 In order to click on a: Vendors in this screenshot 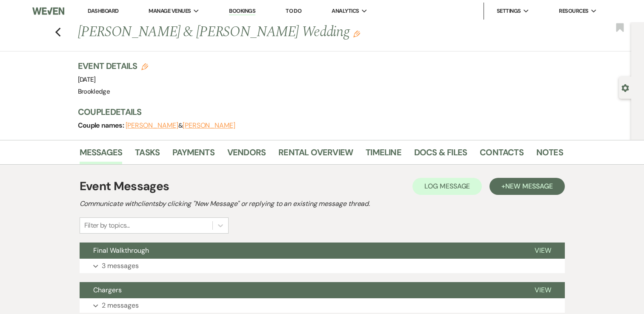, I will do `click(247, 155)`.